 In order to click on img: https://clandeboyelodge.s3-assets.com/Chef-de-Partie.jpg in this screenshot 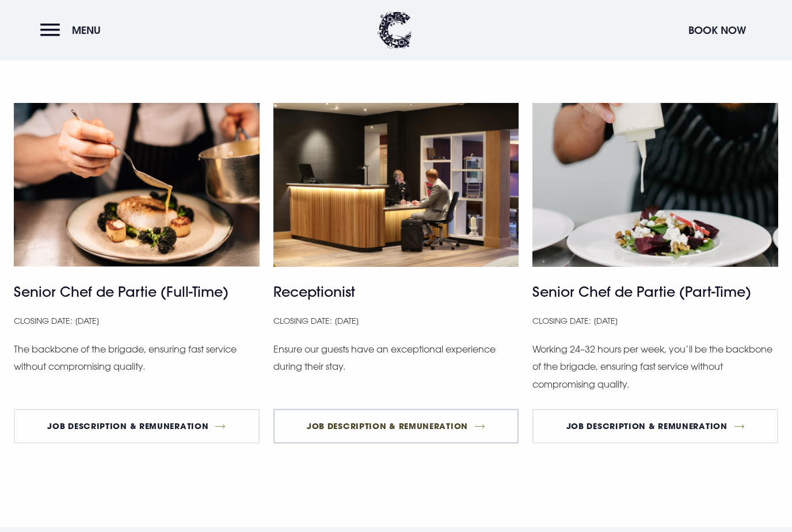, I will do `click(655, 185)`.